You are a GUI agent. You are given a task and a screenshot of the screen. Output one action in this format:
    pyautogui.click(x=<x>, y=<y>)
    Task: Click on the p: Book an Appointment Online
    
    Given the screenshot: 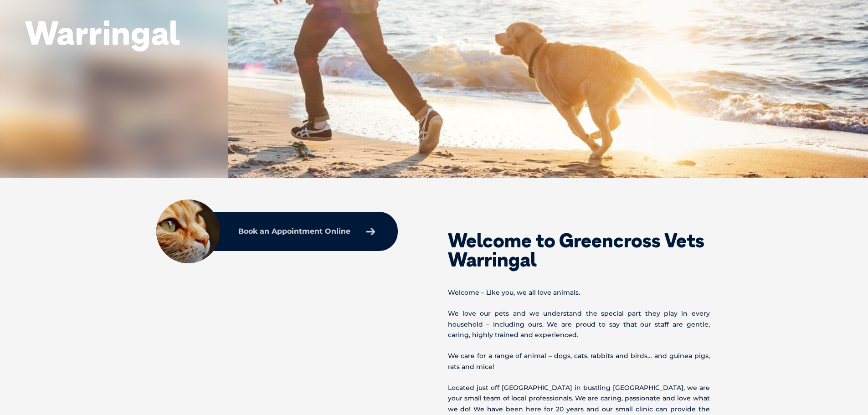 What is the action you would take?
    pyautogui.click(x=294, y=232)
    